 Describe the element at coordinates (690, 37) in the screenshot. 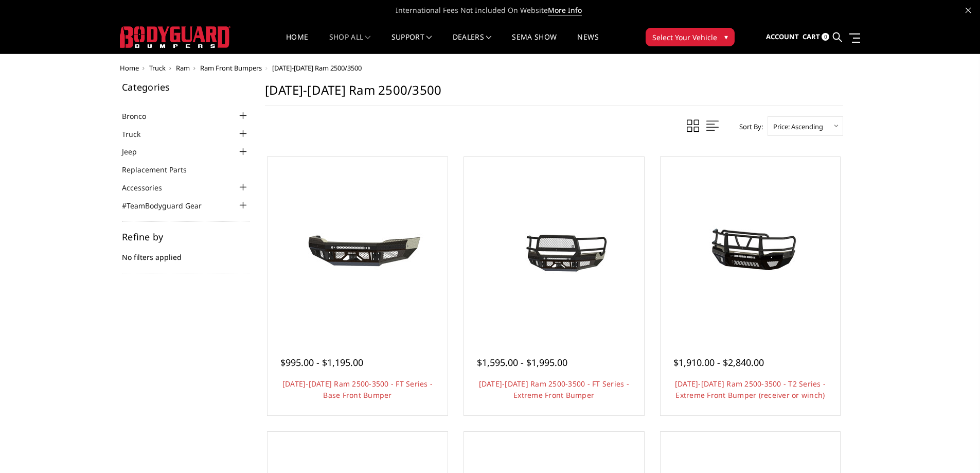

I see `button: Select Your Vehicle` at that location.